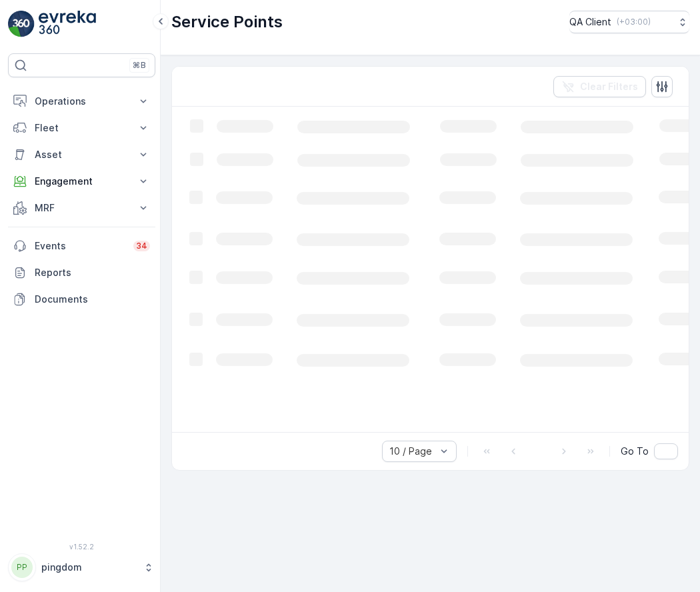 The height and width of the screenshot is (592, 700). What do you see at coordinates (21, 24) in the screenshot?
I see `img: logo` at bounding box center [21, 24].